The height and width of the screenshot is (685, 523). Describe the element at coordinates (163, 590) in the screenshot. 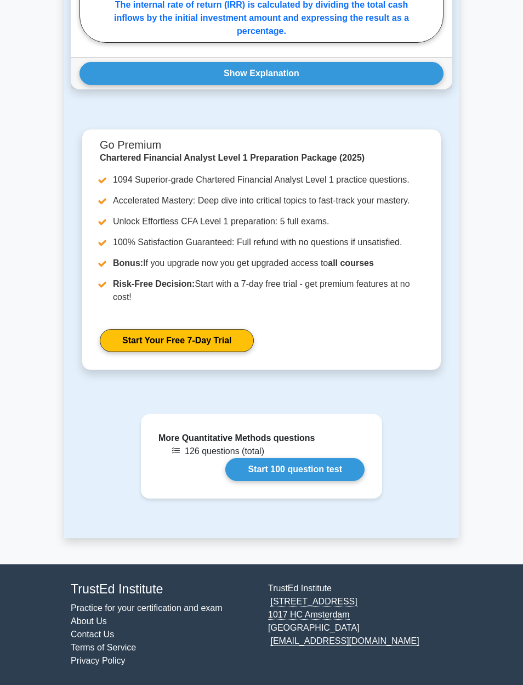

I see `h4: TrustEd Institute` at that location.